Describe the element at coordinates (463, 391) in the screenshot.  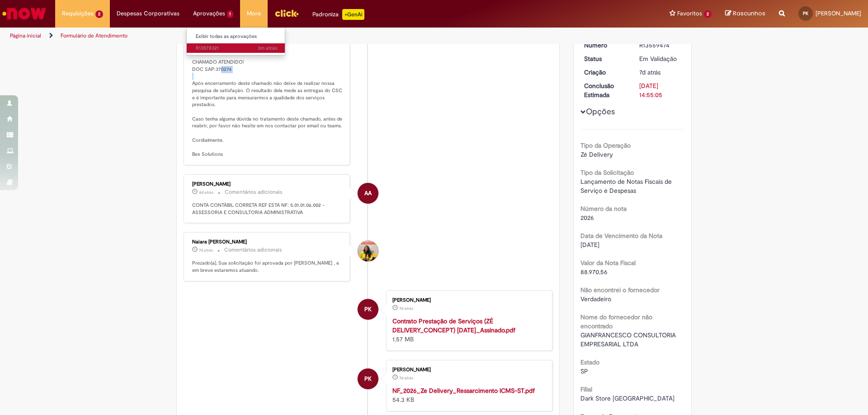
I see `a: NF_2026_Ze Delivery_Ressarcimento ICMS-ST.pdf` at that location.